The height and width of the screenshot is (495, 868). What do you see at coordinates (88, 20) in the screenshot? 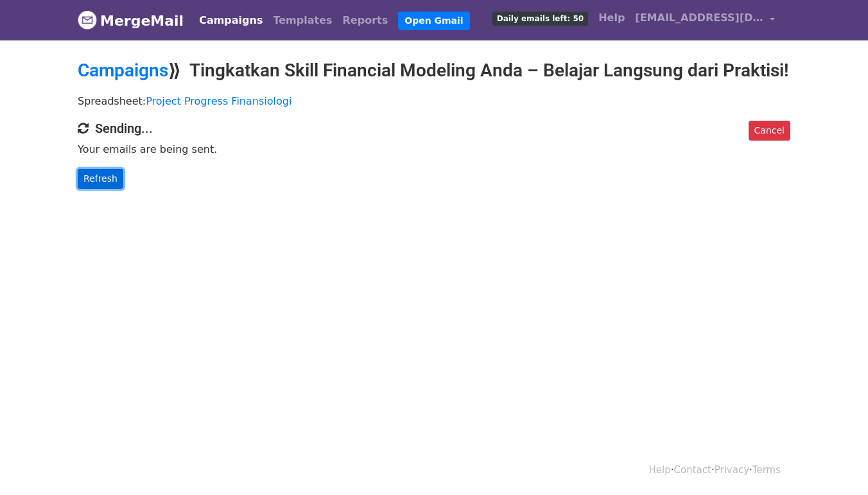
I see `img: MergeMail logo` at bounding box center [88, 20].